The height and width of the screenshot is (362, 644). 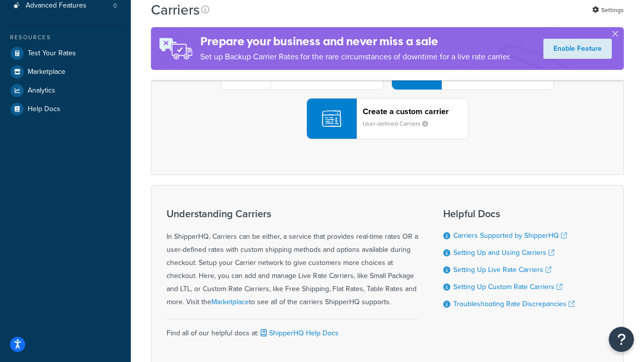 I want to click on a: Analytics, so click(x=65, y=91).